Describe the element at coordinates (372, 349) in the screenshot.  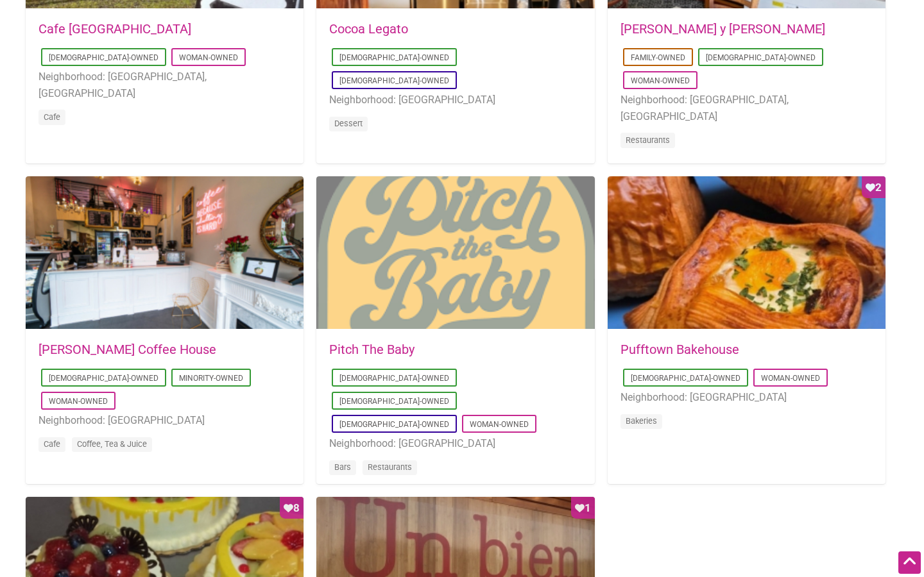
I see `a: Pitch The Baby` at that location.